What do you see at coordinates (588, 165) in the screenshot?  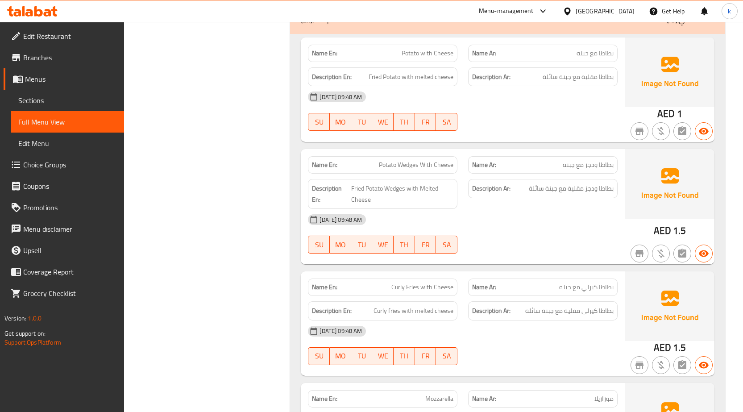 I see `span: بطاطا ودجز مع جبنه` at bounding box center [588, 165].